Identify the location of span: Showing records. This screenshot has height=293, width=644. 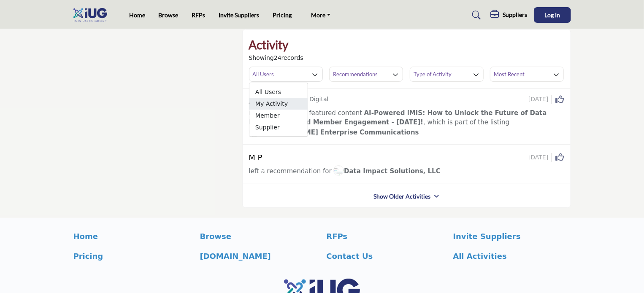
(276, 58).